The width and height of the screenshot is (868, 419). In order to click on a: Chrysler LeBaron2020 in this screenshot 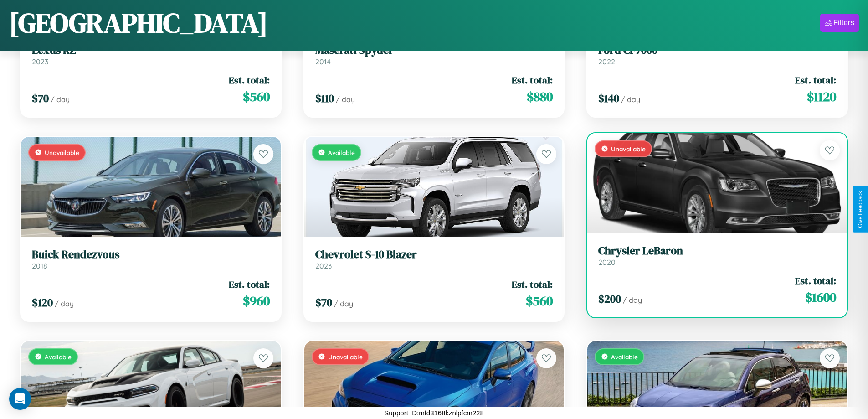, I will do `click(717, 255)`.